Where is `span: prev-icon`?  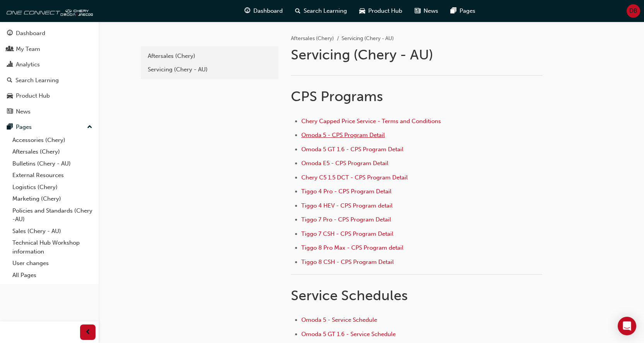
span: prev-icon is located at coordinates (88, 332).